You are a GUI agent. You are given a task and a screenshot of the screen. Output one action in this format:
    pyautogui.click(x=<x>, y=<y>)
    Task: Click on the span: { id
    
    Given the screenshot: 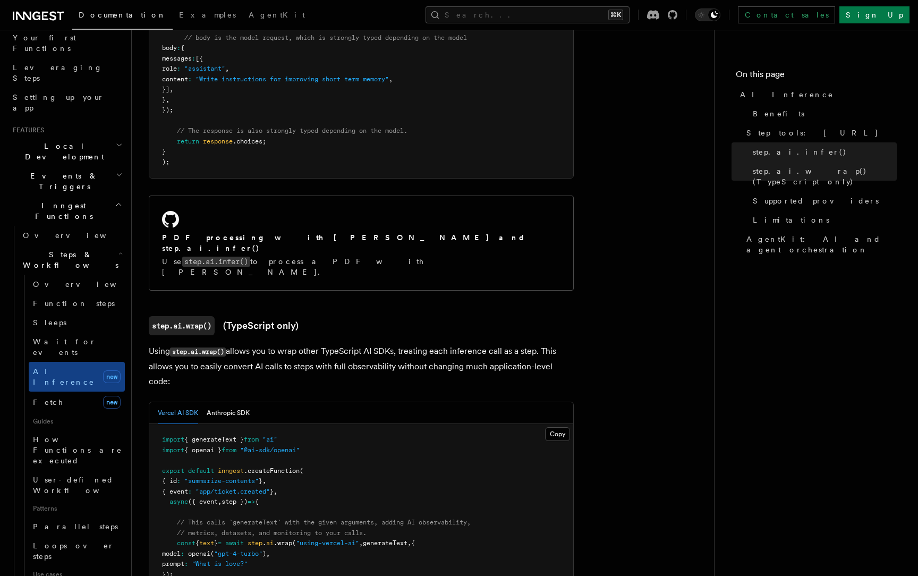 What is the action you would take?
    pyautogui.click(x=169, y=481)
    